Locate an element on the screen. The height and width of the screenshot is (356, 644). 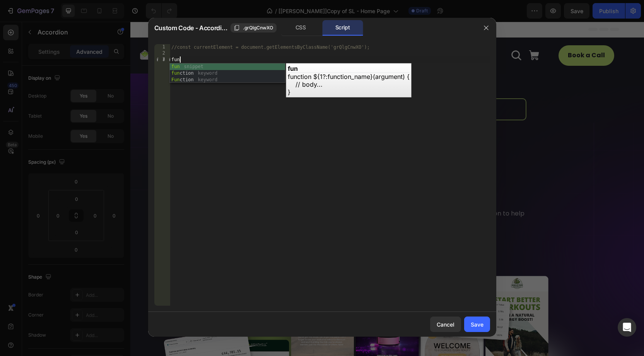
div: 1 is located at coordinates (162, 47).